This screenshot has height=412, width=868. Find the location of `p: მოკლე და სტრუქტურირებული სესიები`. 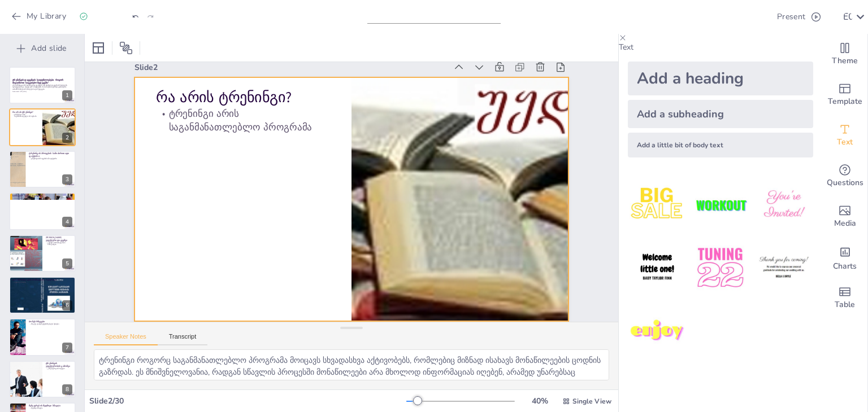

p: მოკლე და სტრუქტურირებული სესიები is located at coordinates (50, 325).